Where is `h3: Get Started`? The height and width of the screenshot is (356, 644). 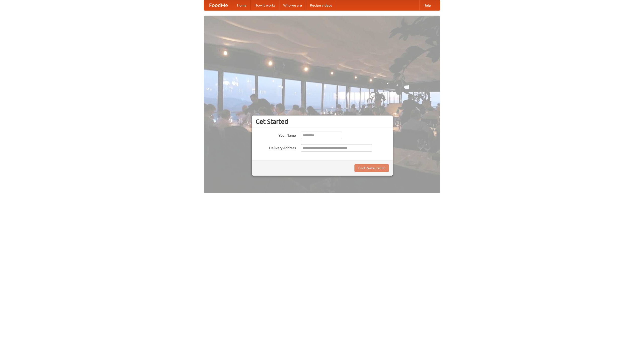
h3: Get Started is located at coordinates (322, 121).